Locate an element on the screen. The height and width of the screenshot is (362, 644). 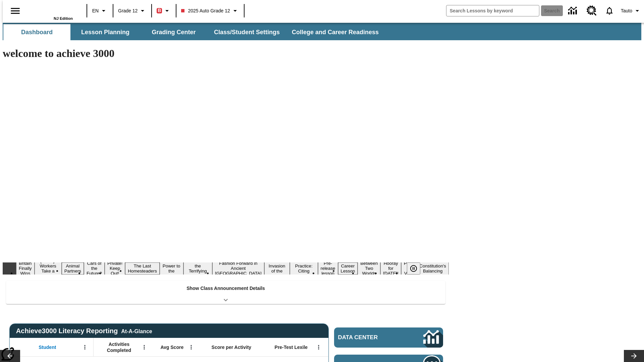
span: NJ Edition is located at coordinates (63, 18).